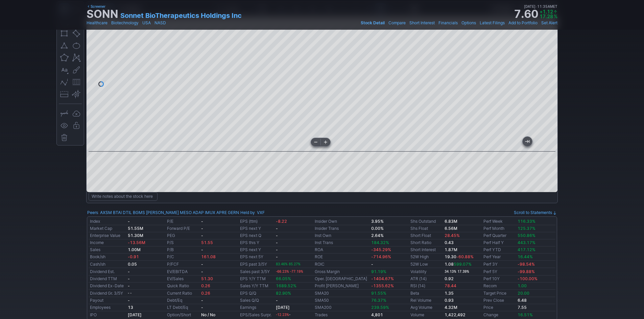  I want to click on td: ROE, so click(341, 257).